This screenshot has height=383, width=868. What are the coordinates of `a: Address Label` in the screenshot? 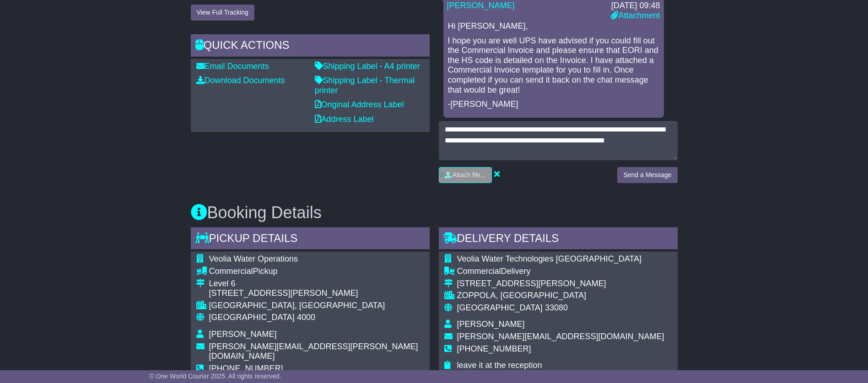 It's located at (344, 119).